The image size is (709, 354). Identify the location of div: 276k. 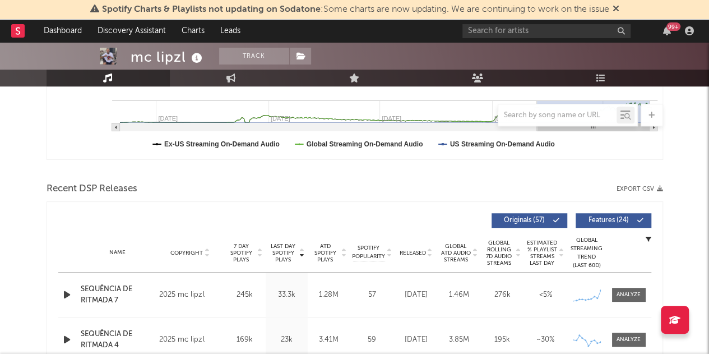
(503, 295).